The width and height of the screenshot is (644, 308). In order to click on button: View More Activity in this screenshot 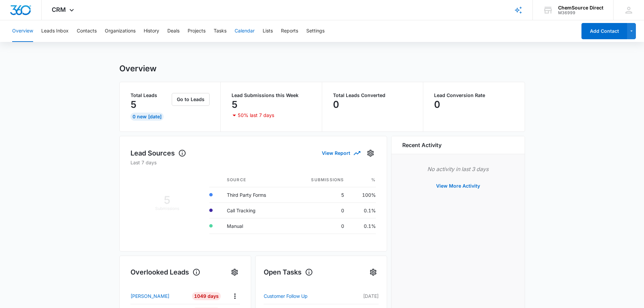, I will do `click(458, 186)`.